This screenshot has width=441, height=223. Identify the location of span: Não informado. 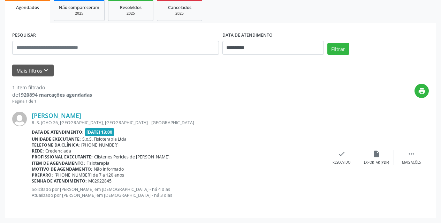
(109, 169).